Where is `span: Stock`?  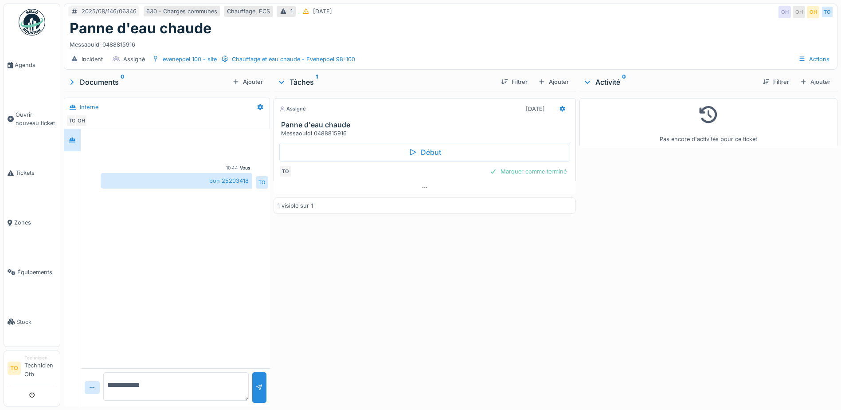 span: Stock is located at coordinates (36, 322).